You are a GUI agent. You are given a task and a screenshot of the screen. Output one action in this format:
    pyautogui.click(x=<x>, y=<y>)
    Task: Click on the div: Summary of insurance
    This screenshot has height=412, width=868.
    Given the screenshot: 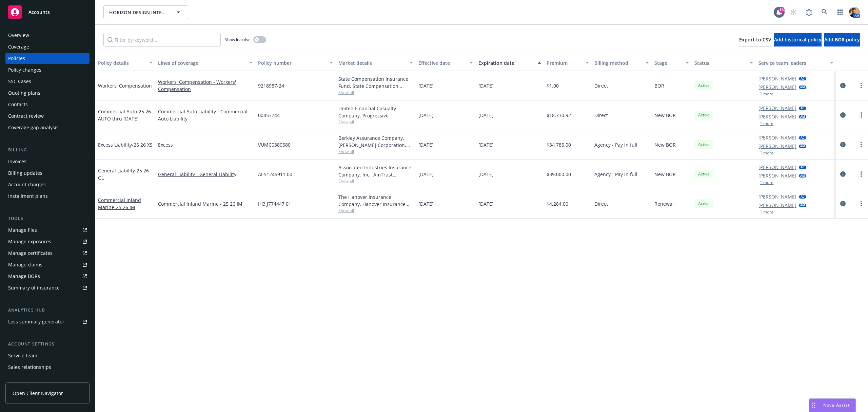 What is the action you would take?
    pyautogui.click(x=34, y=287)
    